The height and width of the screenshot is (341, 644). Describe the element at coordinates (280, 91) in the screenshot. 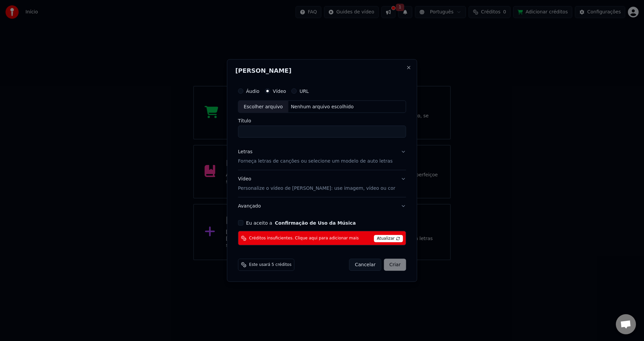

I see `label: Vídeo` at that location.